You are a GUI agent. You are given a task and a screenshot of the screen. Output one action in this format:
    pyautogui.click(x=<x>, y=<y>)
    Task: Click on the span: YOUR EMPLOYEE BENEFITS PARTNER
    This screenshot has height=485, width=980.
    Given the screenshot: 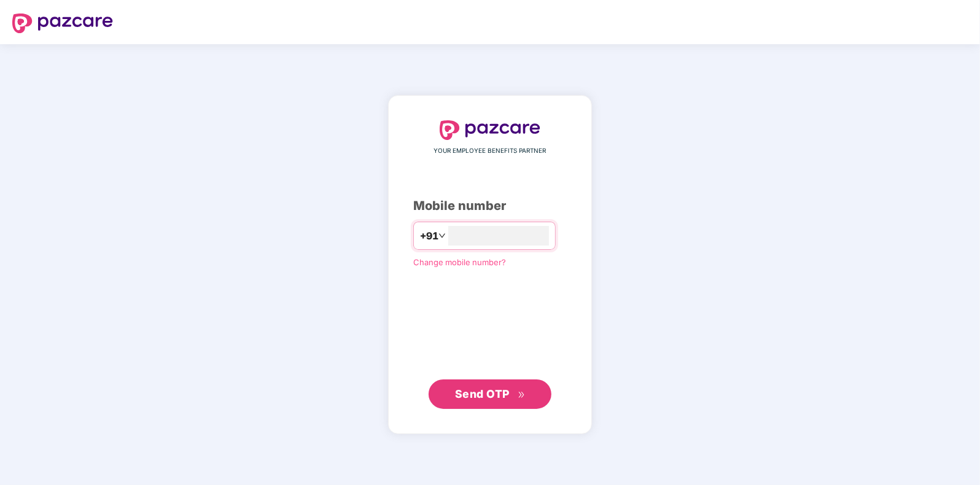 What is the action you would take?
    pyautogui.click(x=490, y=151)
    